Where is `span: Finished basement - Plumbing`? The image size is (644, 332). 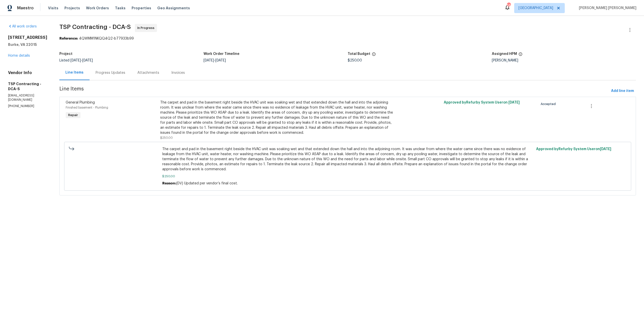
span: Finished basement - Plumbing is located at coordinates (87, 107).